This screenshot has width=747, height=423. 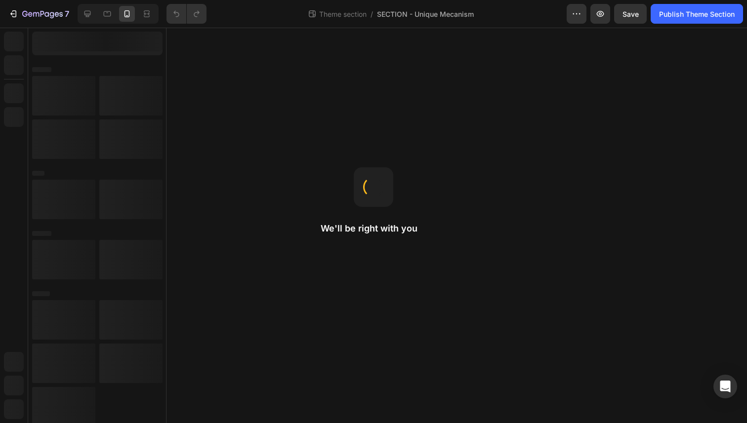 I want to click on button: 7, so click(x=39, y=14).